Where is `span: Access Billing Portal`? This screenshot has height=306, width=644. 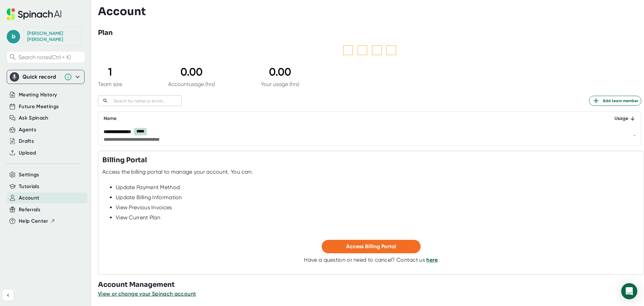
span: Access Billing Portal is located at coordinates (371, 246).